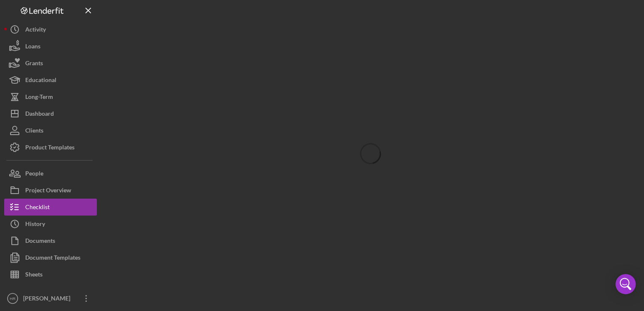  Describe the element at coordinates (41, 80) in the screenshot. I see `div: Educational` at that location.